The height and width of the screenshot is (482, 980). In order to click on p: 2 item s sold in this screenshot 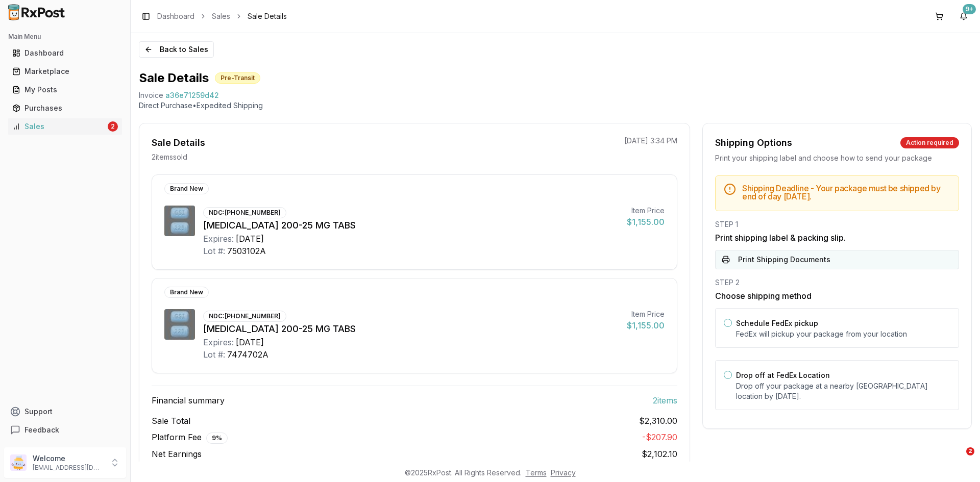, I will do `click(170, 157)`.